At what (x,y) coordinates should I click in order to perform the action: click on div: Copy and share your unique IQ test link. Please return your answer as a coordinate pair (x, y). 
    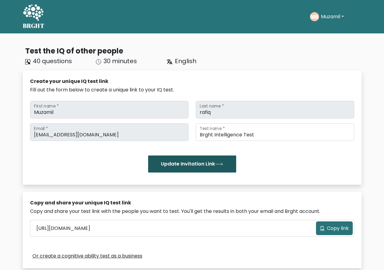
    Looking at the image, I should click on (192, 203).